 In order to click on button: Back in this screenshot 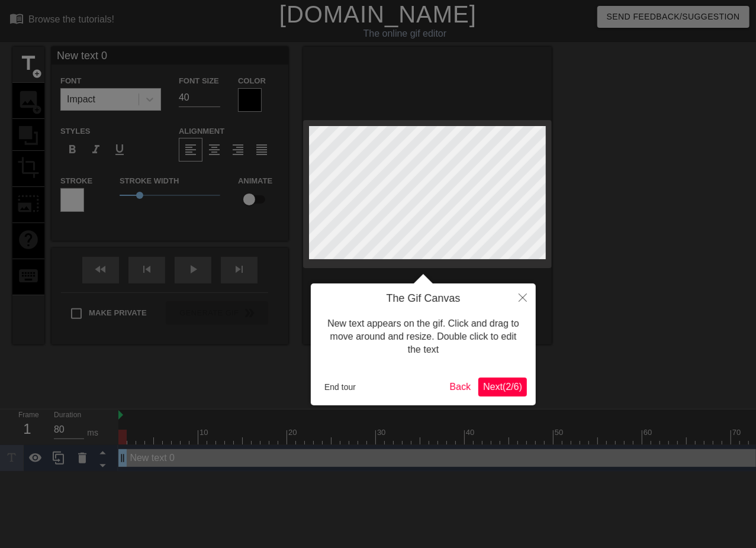, I will do `click(460, 387)`.